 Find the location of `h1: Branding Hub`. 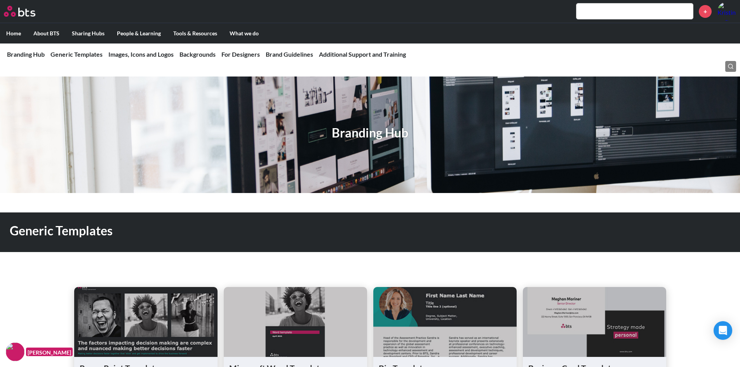

h1: Branding Hub is located at coordinates (370, 133).